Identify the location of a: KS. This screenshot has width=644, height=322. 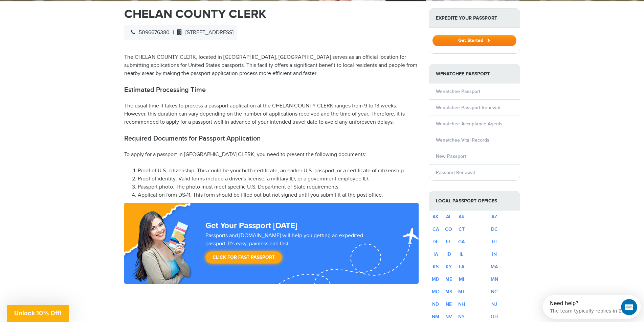
(436, 267).